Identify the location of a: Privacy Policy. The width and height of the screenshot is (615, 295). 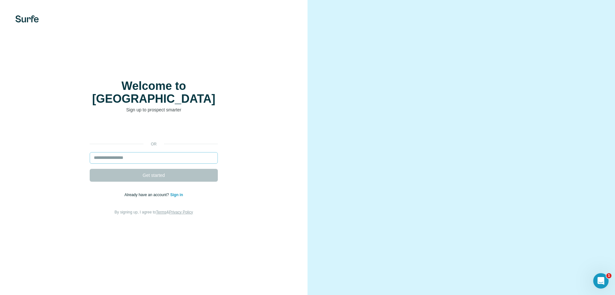
(181, 212).